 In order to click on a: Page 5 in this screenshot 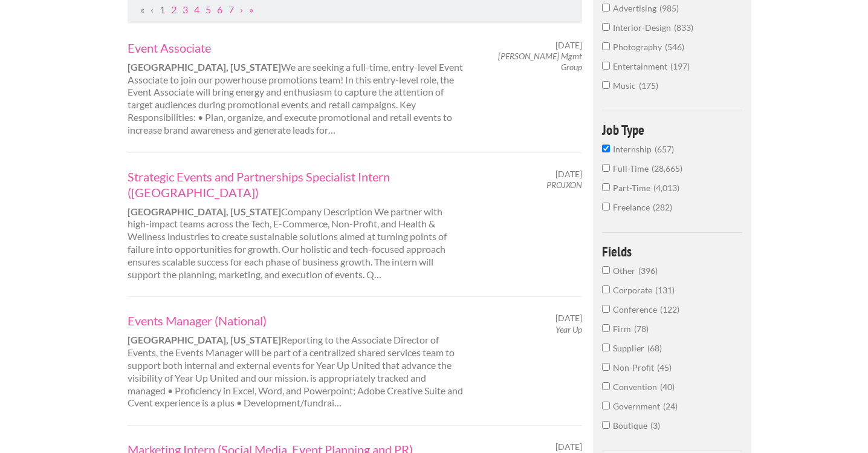, I will do `click(208, 9)`.